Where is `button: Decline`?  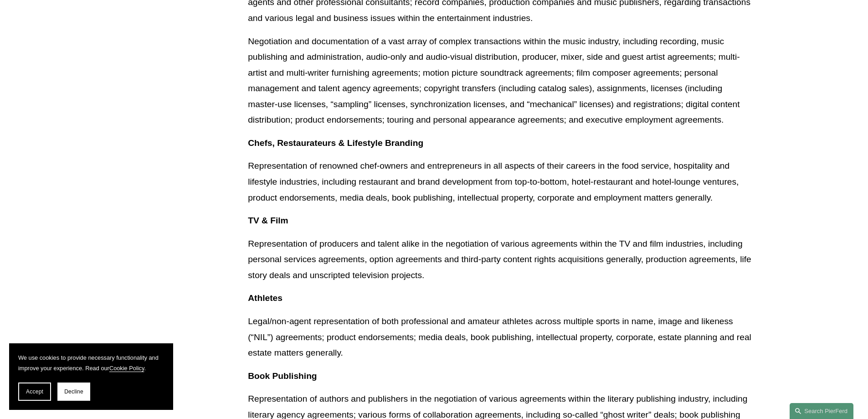
button: Decline is located at coordinates (74, 391).